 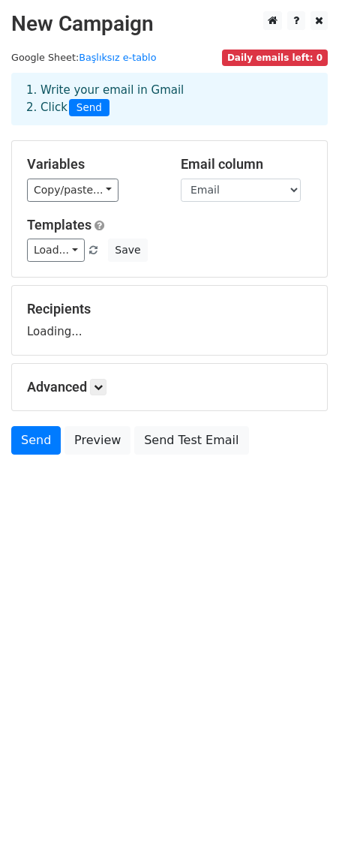 I want to click on span: Send, so click(x=89, y=108).